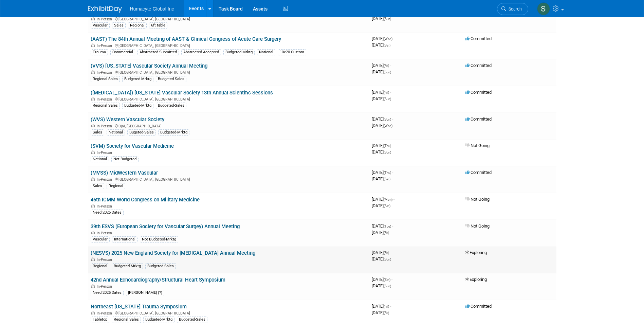 The image size is (644, 324). I want to click on div: Trauma, so click(99, 52).